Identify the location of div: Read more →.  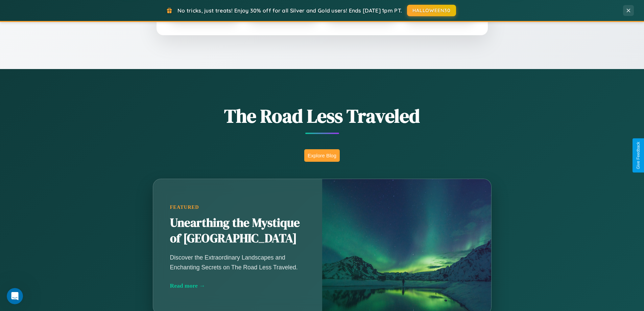
(237, 286).